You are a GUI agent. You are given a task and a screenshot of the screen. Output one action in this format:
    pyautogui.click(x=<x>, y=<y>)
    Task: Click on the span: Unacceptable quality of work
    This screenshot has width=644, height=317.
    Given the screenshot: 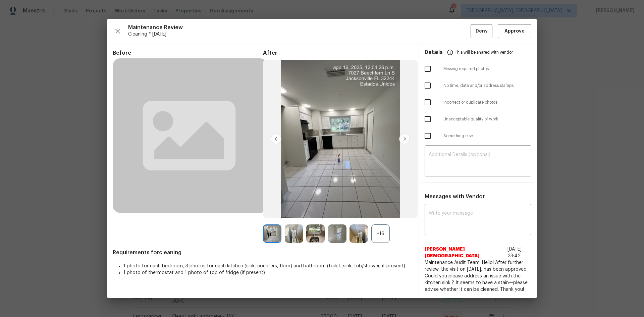 What is the action you would take?
    pyautogui.click(x=488, y=119)
    